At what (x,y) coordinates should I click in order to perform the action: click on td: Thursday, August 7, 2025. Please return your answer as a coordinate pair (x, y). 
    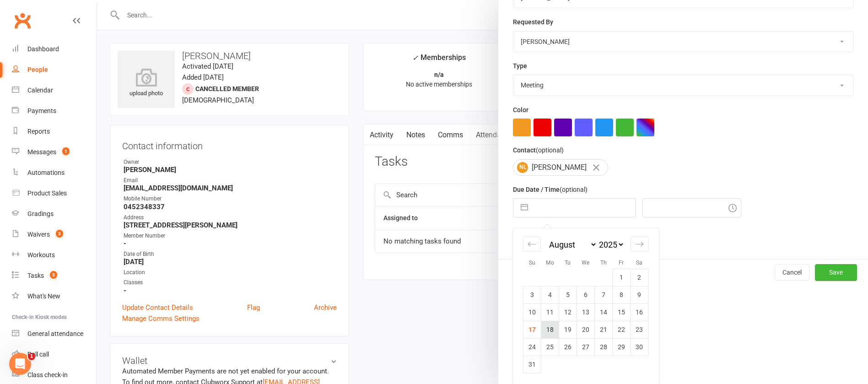
    Looking at the image, I should click on (604, 295).